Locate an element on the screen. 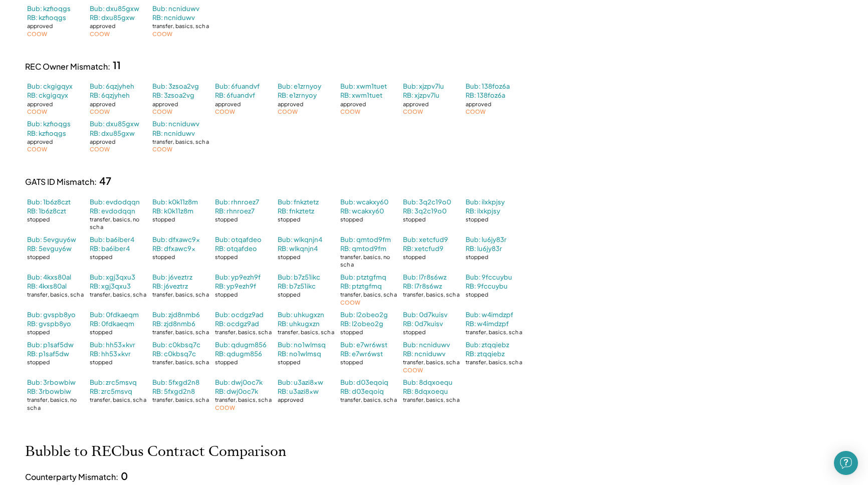 This screenshot has width=868, height=485. a: RB: ckgigqyx is located at coordinates (48, 95).